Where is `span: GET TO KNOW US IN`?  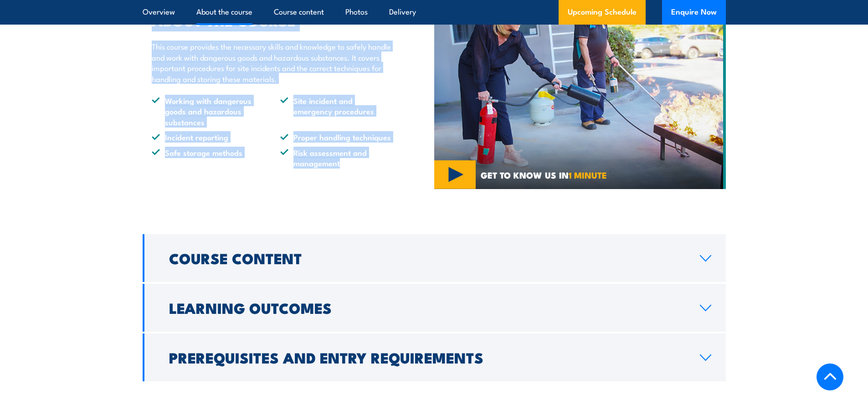
span: GET TO KNOW US IN is located at coordinates (544, 175).